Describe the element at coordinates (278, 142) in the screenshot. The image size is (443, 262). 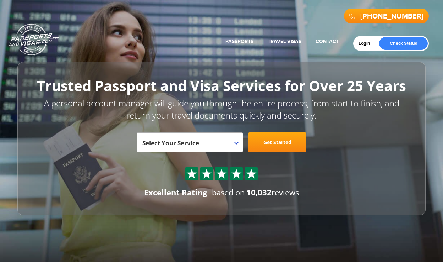
I see `a: Get Started` at that location.